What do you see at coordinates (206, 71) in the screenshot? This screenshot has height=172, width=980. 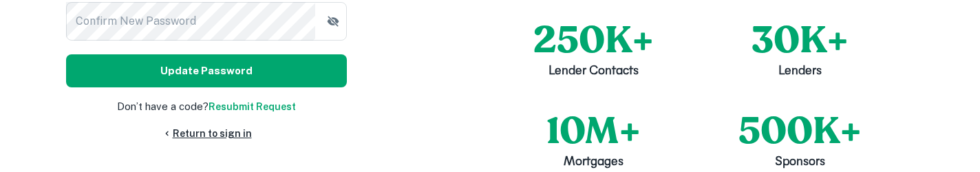 I see `button: Update Password` at bounding box center [206, 71].